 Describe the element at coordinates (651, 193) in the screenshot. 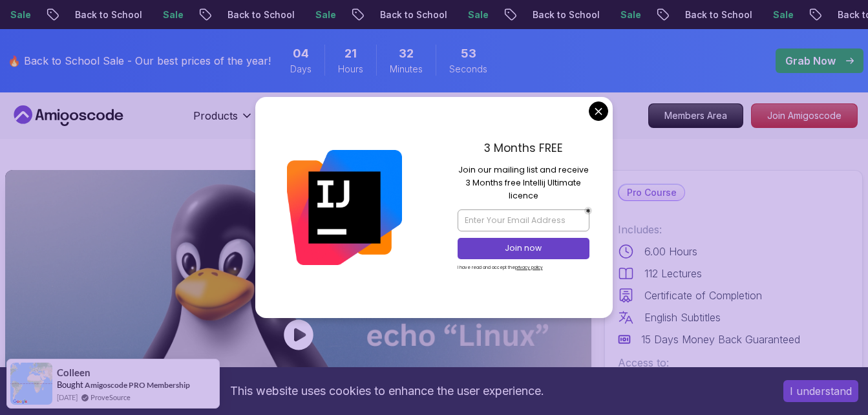

I see `p: Pro Course` at that location.